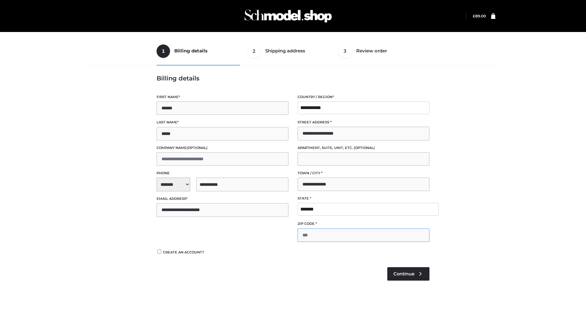 The width and height of the screenshot is (586, 329). I want to click on label: Company name, so click(222, 148).